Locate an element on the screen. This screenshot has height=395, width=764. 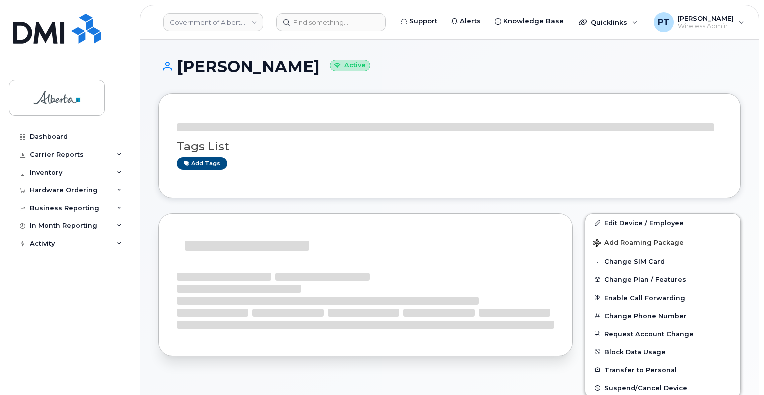
button: Add Roaming Package is located at coordinates (663, 242).